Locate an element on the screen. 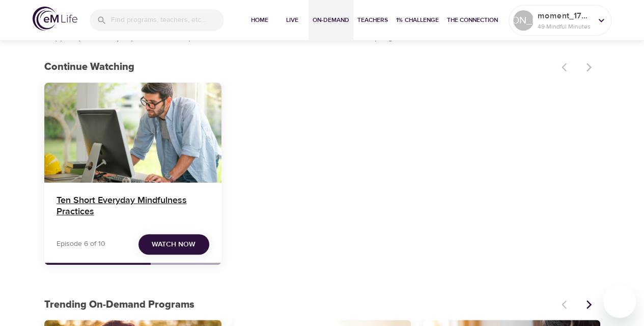 This screenshot has height=326, width=644. span: Home is located at coordinates (260, 20).